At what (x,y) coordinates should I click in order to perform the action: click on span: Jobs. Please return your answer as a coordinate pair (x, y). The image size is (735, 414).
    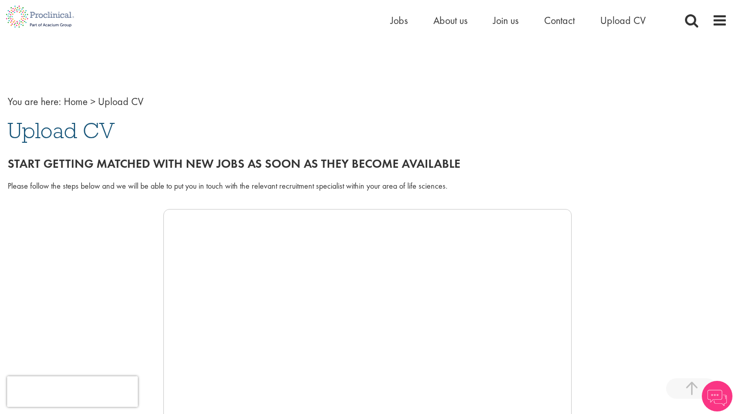
    Looking at the image, I should click on (399, 20).